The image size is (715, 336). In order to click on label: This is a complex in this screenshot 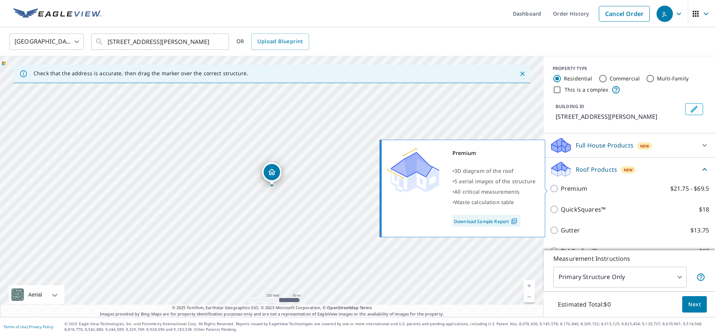, I will do `click(586, 90)`.